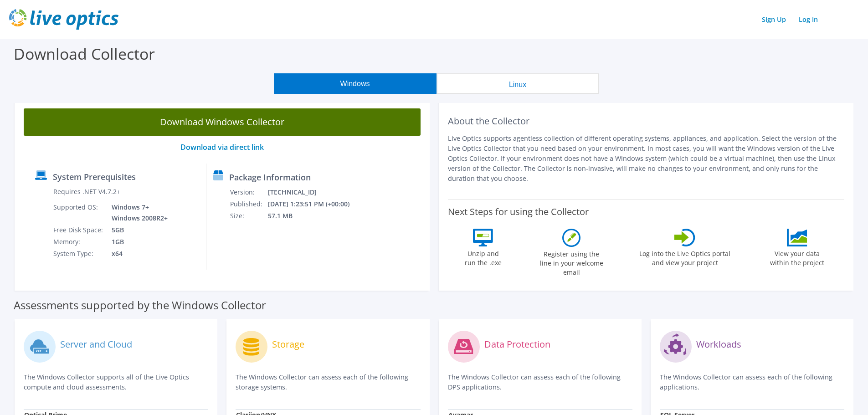 The height and width of the screenshot is (415, 868). What do you see at coordinates (222, 147) in the screenshot?
I see `a: Download via direct link` at bounding box center [222, 147].